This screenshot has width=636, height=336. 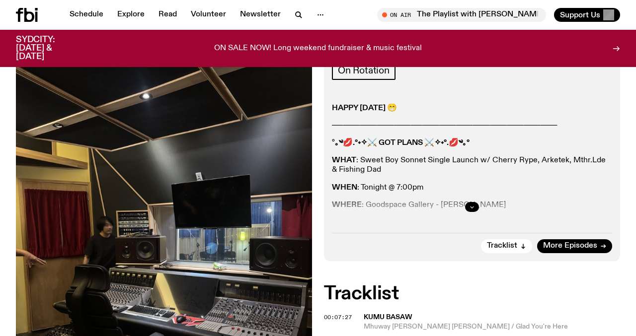 What do you see at coordinates (472, 188) in the screenshot?
I see `p: : Tonight @ 7:00pm` at bounding box center [472, 188].